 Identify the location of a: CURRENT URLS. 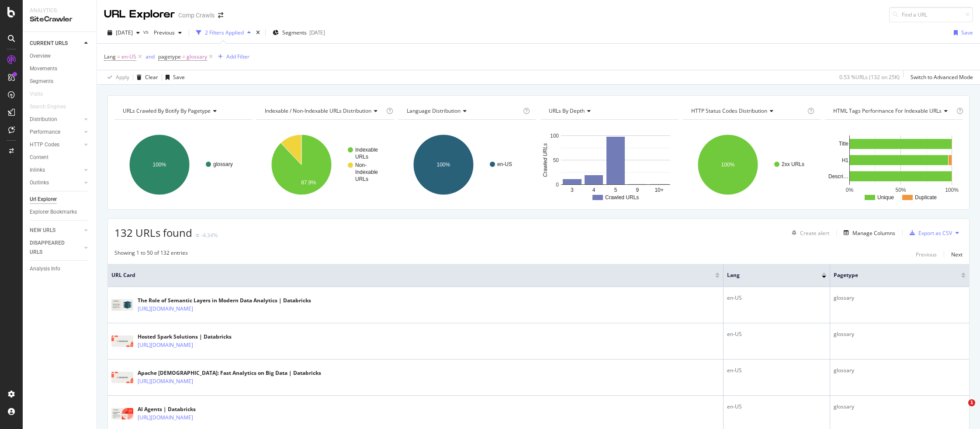
(56, 43).